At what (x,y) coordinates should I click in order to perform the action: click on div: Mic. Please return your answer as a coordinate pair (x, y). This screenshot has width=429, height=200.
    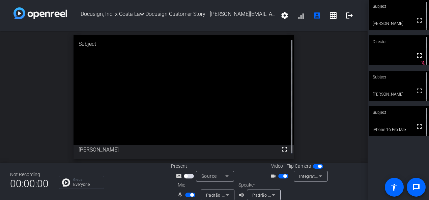
    Looking at the image, I should click on (204, 185).